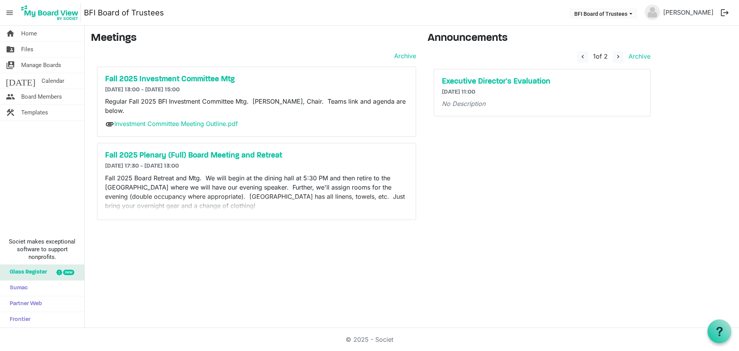  What do you see at coordinates (542, 82) in the screenshot?
I see `h5: Executive Director's Evaluation` at bounding box center [542, 82].